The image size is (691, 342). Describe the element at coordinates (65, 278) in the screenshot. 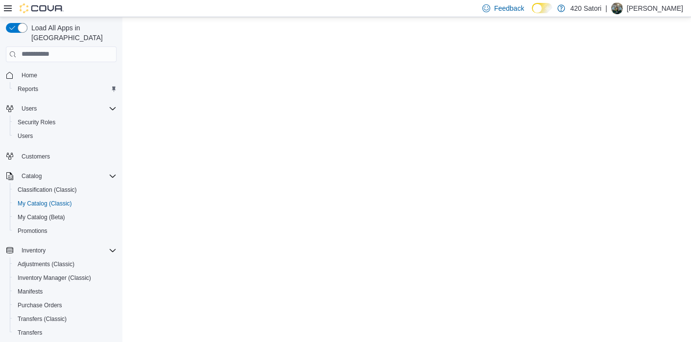

I see `button: Inventory Manager (Classic)` at that location.